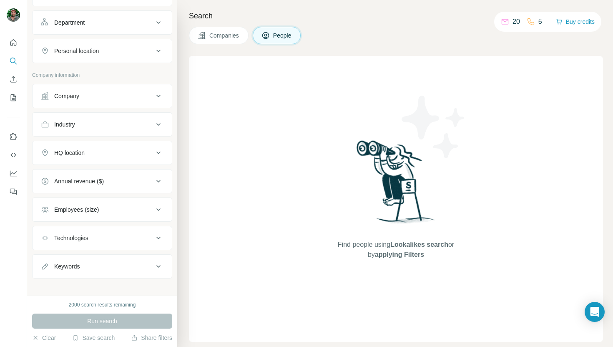 This screenshot has height=347, width=613. Describe the element at coordinates (13, 192) in the screenshot. I see `button: Feedback` at that location.